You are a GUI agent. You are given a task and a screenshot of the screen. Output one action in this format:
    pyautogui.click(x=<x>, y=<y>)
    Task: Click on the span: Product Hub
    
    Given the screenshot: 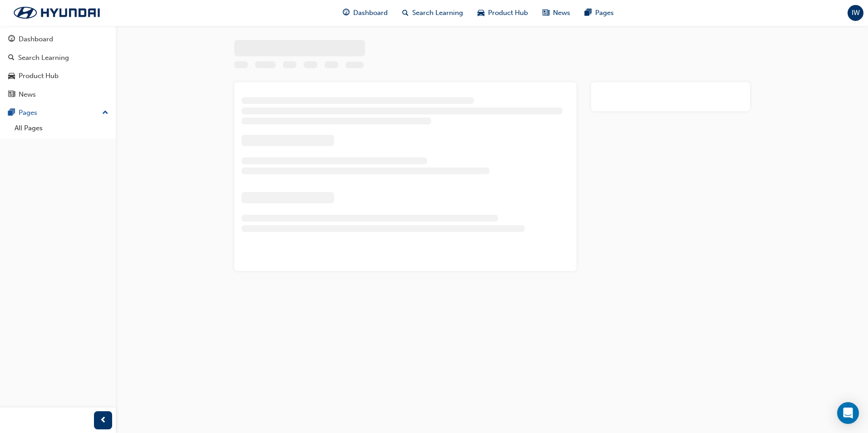 What is the action you would take?
    pyautogui.click(x=508, y=13)
    